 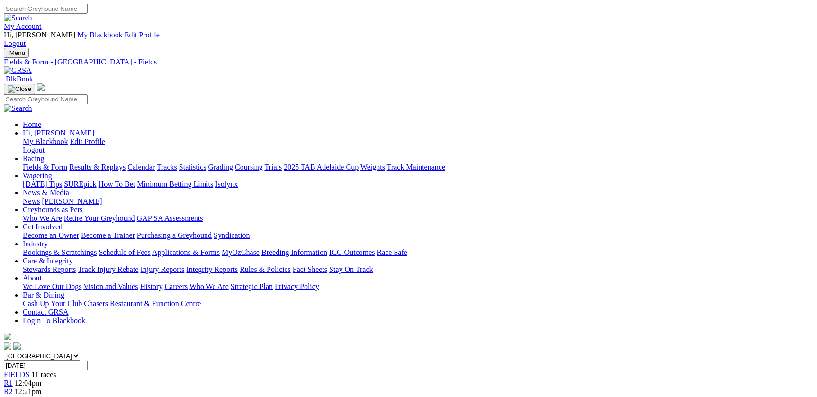 What do you see at coordinates (167, 167) in the screenshot?
I see `a: Tracks` at bounding box center [167, 167].